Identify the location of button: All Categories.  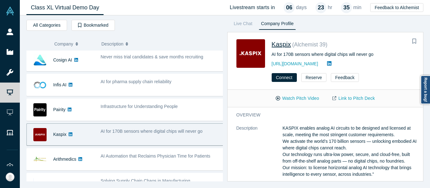
(47, 25).